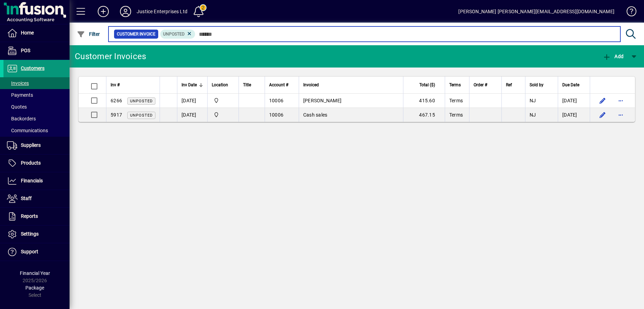 Image resolution: width=644 pixels, height=309 pixels. Describe the element at coordinates (189, 84) in the screenshot. I see `span: Inv Date` at that location.